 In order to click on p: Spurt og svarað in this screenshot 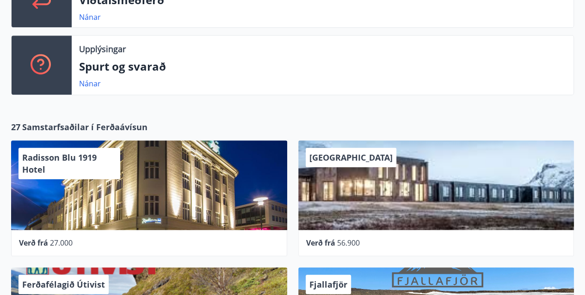, I will do `click(322, 67)`.